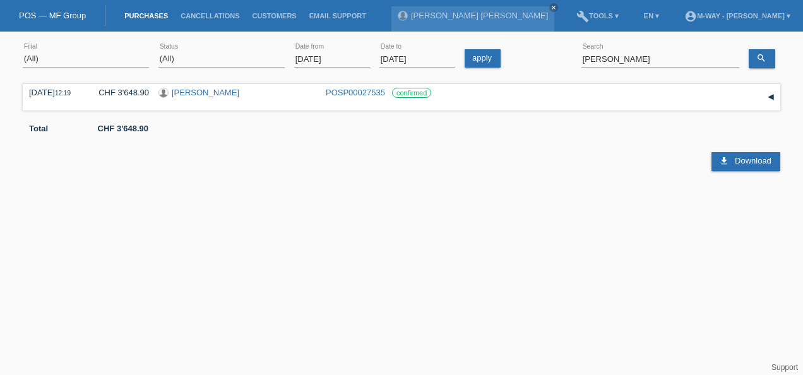 Image resolution: width=803 pixels, height=375 pixels. I want to click on a: Email Support, so click(338, 16).